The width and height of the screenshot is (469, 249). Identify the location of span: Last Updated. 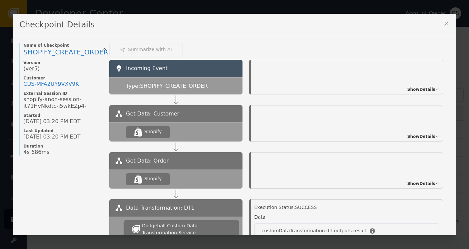
(63, 131).